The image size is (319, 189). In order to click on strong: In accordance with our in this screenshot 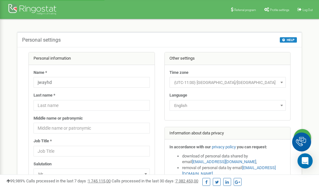, I will do `click(190, 147)`.